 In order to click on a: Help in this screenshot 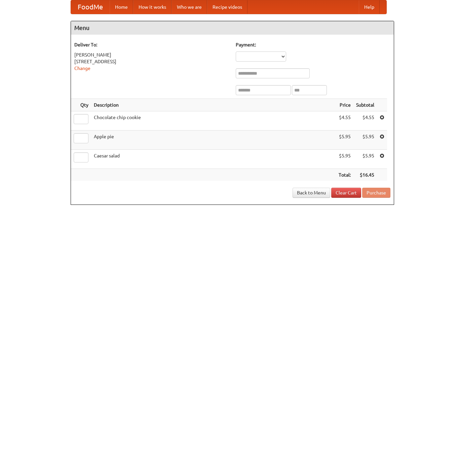, I will do `click(369, 7)`.